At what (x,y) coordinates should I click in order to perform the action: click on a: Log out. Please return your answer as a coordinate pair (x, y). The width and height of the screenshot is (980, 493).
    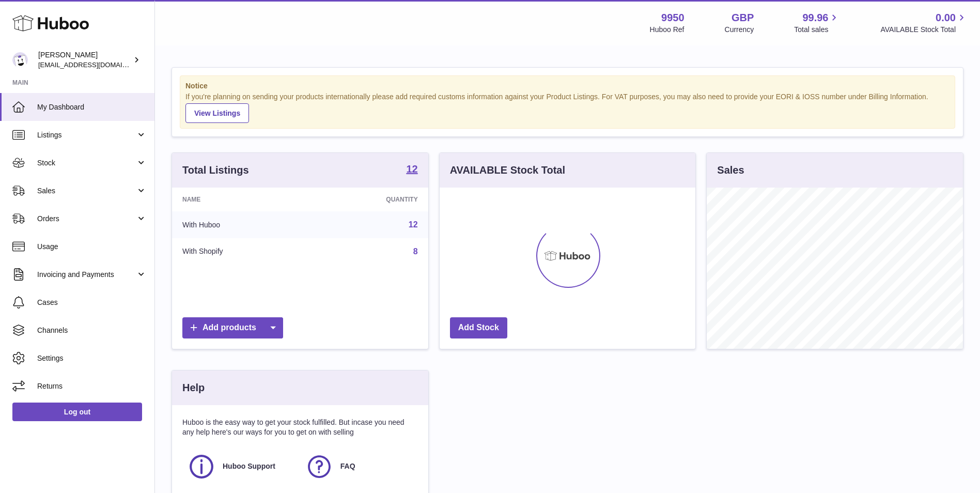
    Looking at the image, I should click on (77, 411).